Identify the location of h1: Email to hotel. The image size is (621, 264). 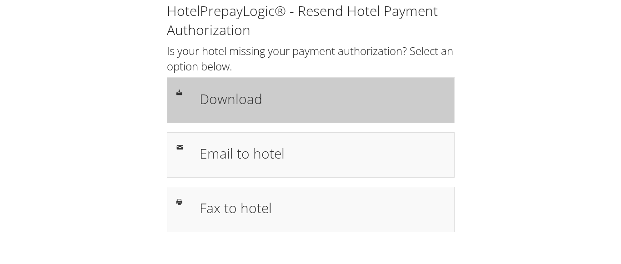
(322, 153).